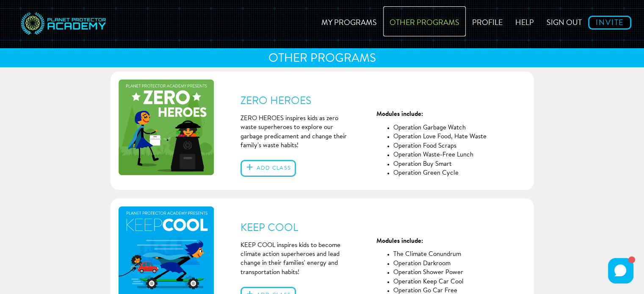 The height and width of the screenshot is (294, 644). Describe the element at coordinates (443, 254) in the screenshot. I see `li: The Climate Conundrum` at that location.